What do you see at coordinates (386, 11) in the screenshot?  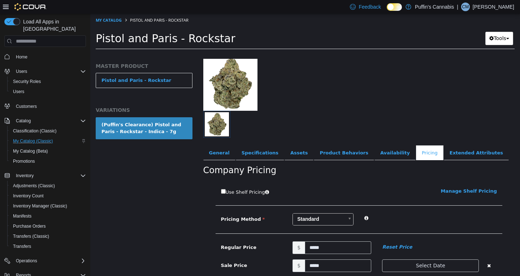 I see `span: Dark Mode` at bounding box center [386, 11].